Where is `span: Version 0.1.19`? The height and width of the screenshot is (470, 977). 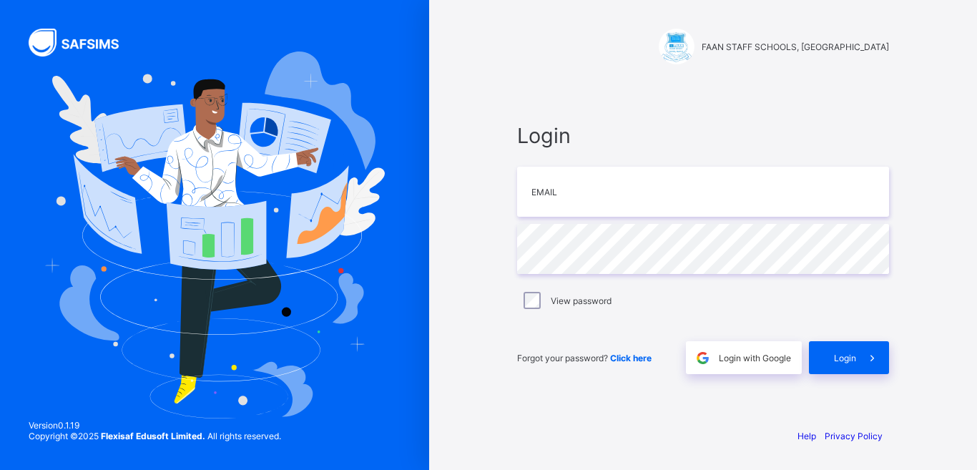
span: Version 0.1.19 is located at coordinates (154, 425).